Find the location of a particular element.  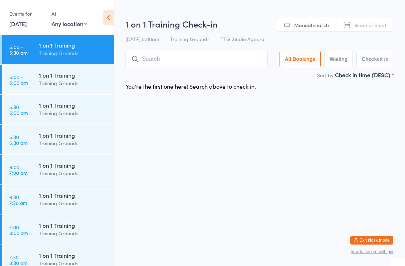

time: 7:30 - 8:30 am is located at coordinates (18, 260).